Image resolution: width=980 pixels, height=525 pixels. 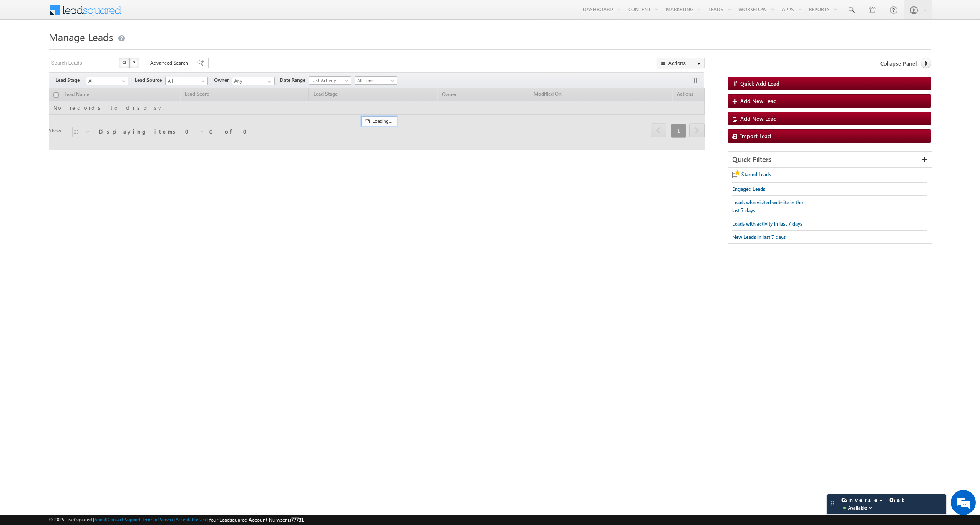 What do you see at coordinates (759, 237) in the screenshot?
I see `span: New Leads in last 7 days` at bounding box center [759, 237].